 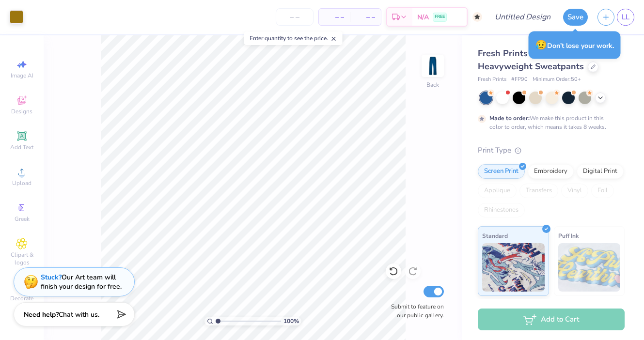 I want to click on strong: Need help?, so click(x=41, y=314).